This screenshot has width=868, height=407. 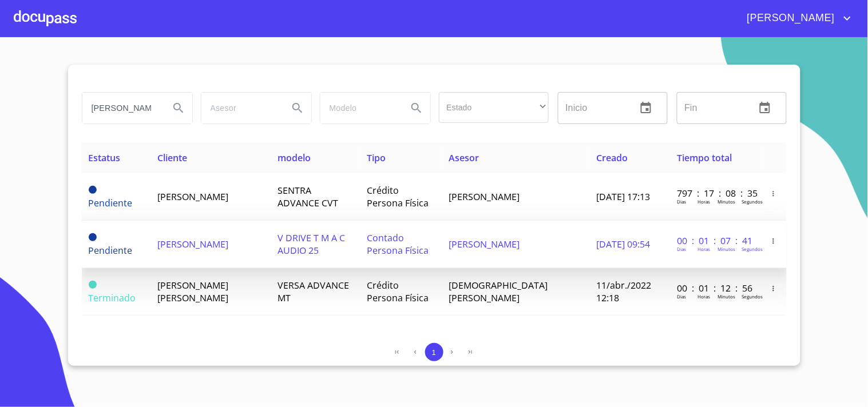 I want to click on span: VERSA ADVANCE MT, so click(x=314, y=292).